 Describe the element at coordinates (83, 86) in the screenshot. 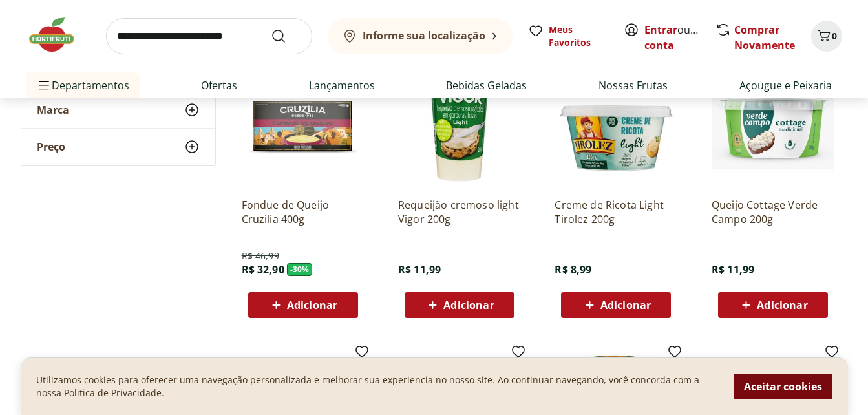

I see `span: Departamentos` at that location.